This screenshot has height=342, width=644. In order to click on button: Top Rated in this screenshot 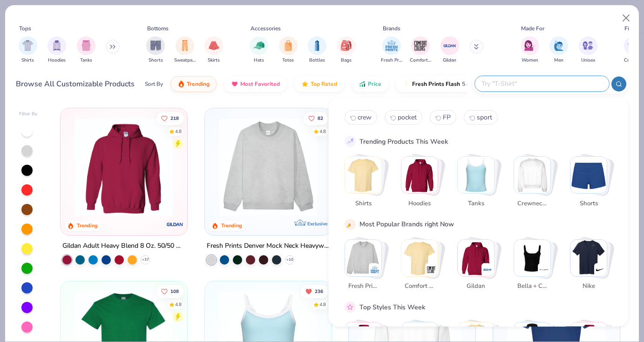, I will do `click(319, 84)`.